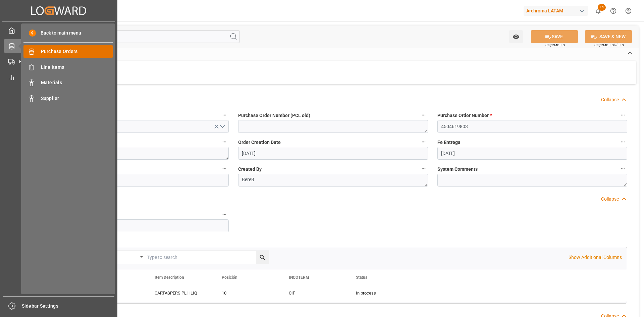 Image resolution: width=644 pixels, height=317 pixels. Describe the element at coordinates (68, 306) in the screenshot. I see `span: Sidebar Settings` at that location.